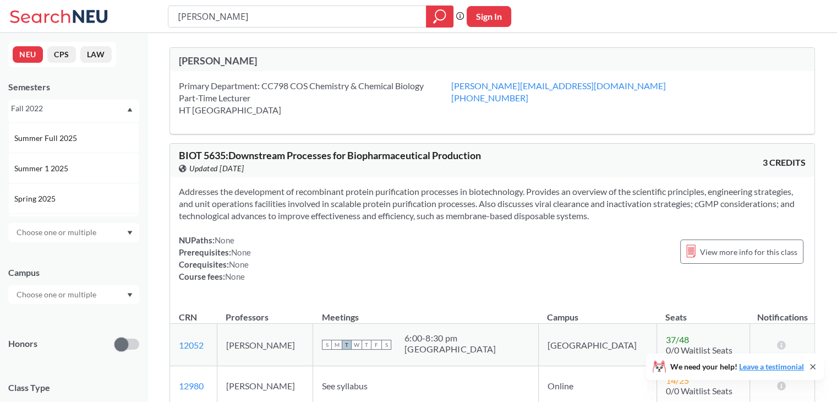 This screenshot has height=402, width=837. I want to click on span: We need your help!, so click(737, 366).